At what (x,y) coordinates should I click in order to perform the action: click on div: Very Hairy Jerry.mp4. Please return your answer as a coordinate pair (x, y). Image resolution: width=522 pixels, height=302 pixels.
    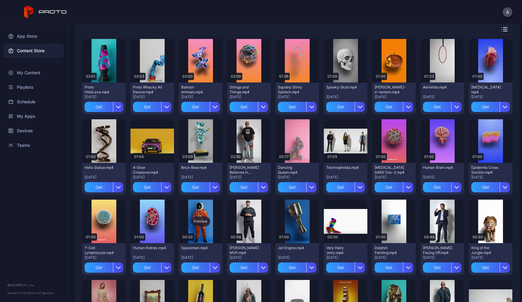
    Looking at the image, I should click on (343, 250).